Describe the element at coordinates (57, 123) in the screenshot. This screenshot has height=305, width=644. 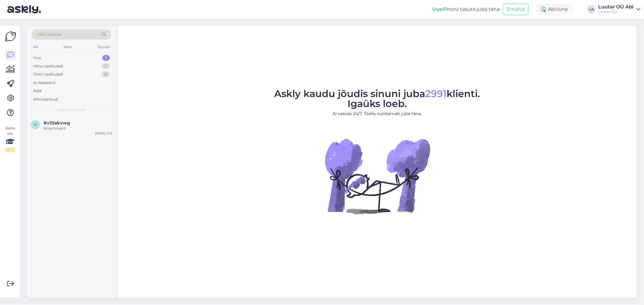
I see `span: #v10akvwg` at that location.